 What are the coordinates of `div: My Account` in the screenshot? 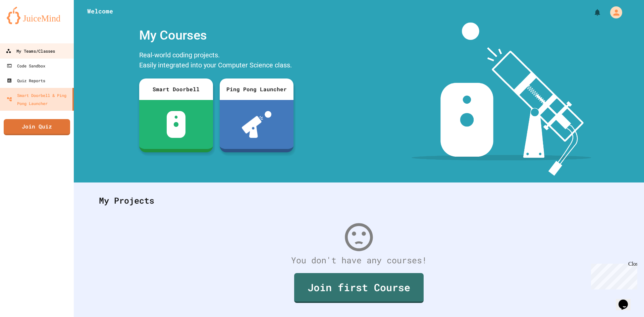 It's located at (613, 12).